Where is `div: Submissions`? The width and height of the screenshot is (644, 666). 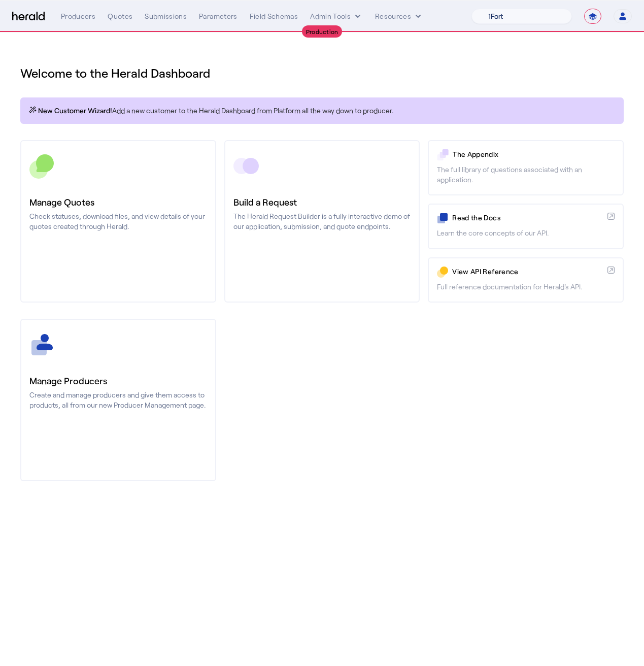
div: Submissions is located at coordinates (166, 16).